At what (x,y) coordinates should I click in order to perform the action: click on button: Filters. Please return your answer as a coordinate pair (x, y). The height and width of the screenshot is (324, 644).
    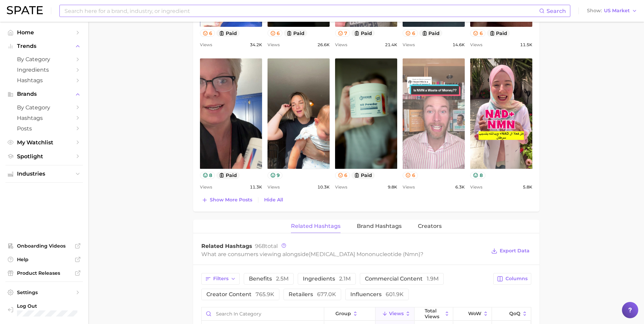
    Looking at the image, I should click on (220, 279).